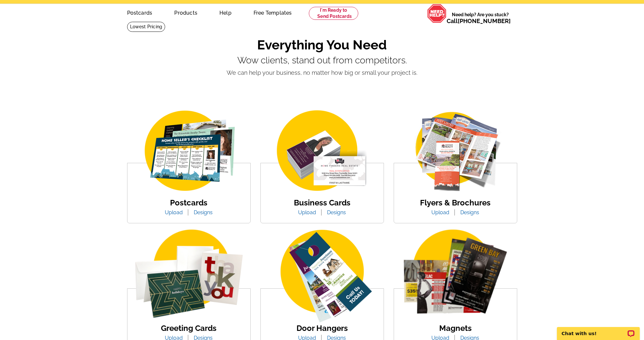  Describe the element at coordinates (455, 202) in the screenshot. I see `a: Flyers & Brochures` at that location.